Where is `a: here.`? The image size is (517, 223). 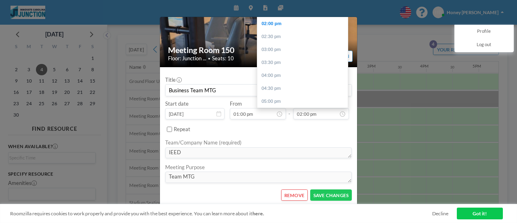 a: here. is located at coordinates (258, 213).